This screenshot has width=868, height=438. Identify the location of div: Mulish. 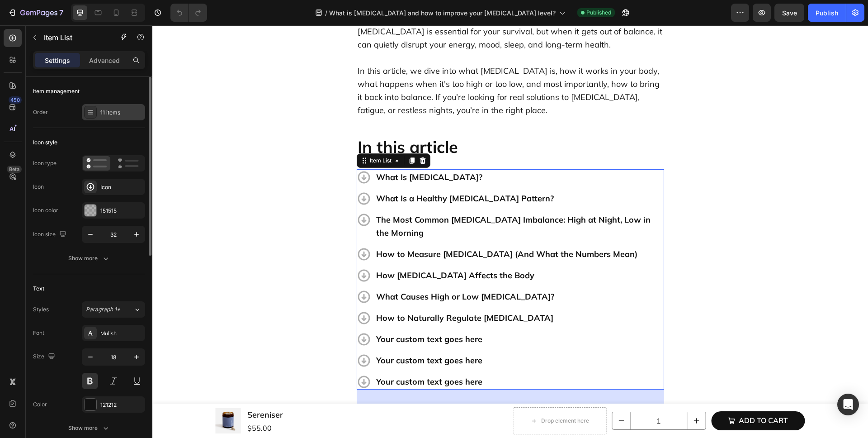
(122, 333).